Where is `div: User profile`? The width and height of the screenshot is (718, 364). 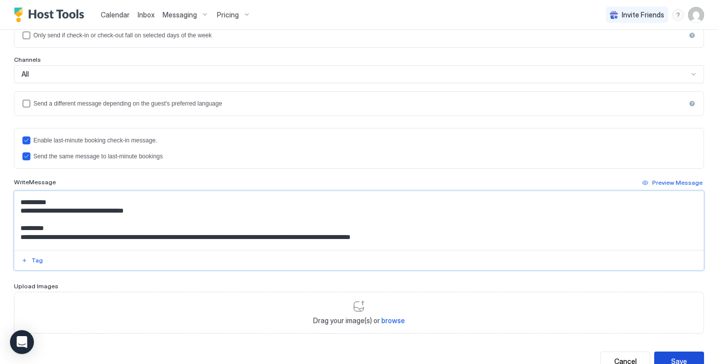 div: User profile is located at coordinates (696, 15).